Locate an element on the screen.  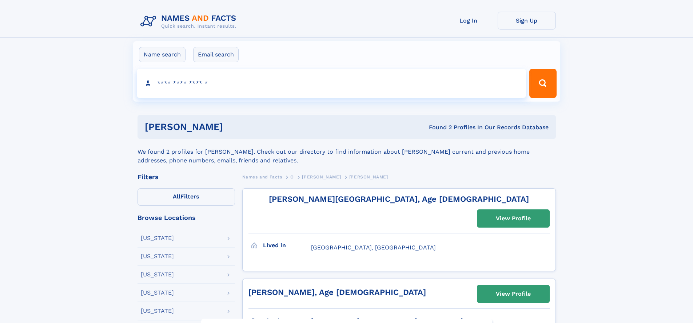
div: Browse Locations is located at coordinates (186, 217).